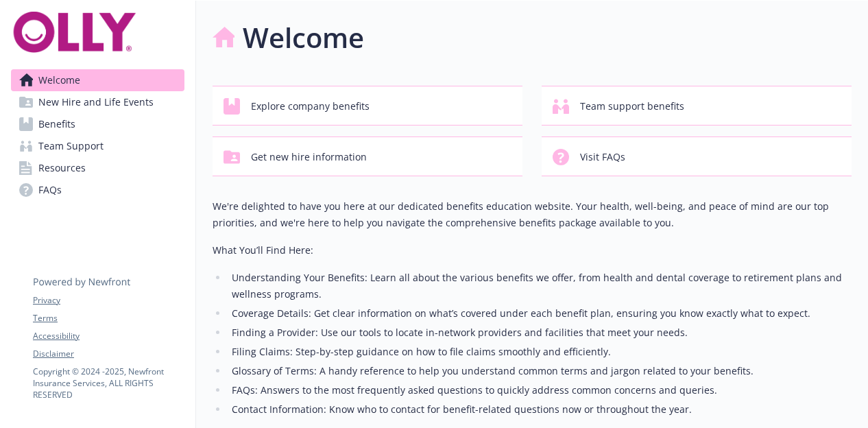  What do you see at coordinates (540, 390) in the screenshot?
I see `li: FAQs: Answers to the most frequently asked questions to quickly address common concerns and queries.` at bounding box center [540, 390].